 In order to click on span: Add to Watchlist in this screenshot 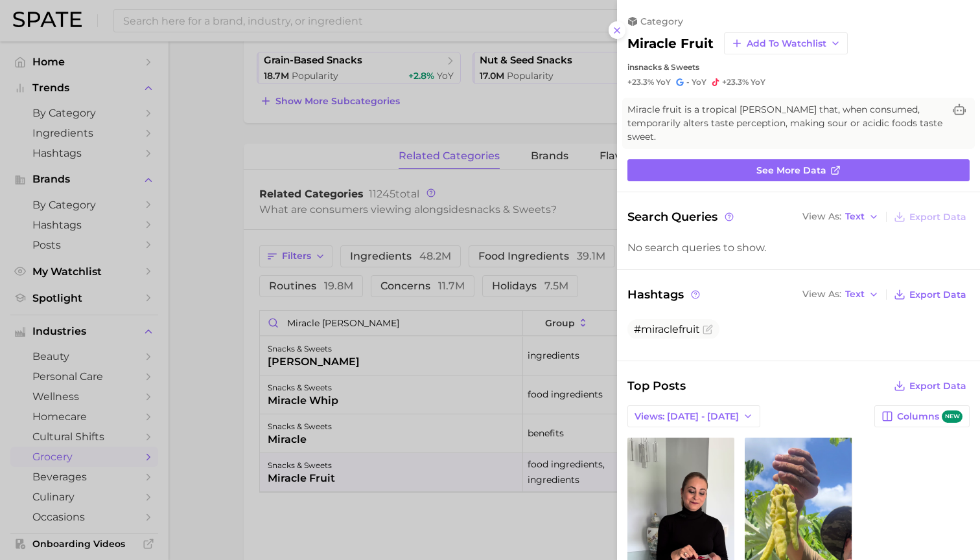, I will do `click(786, 43)`.